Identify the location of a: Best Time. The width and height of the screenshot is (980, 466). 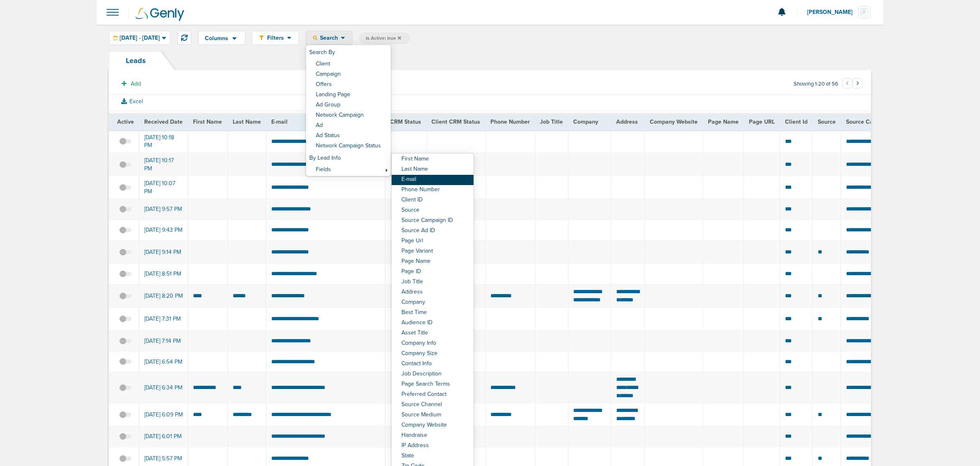
(433, 313).